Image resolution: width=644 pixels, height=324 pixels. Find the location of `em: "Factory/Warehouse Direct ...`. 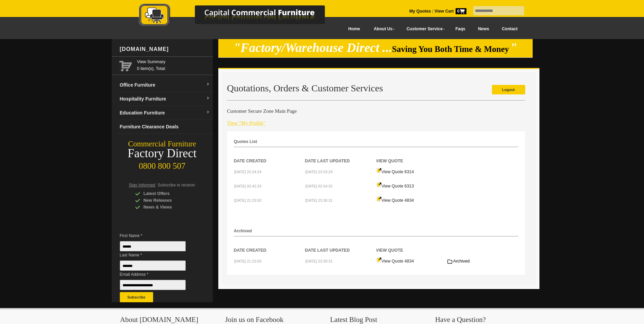

em: "Factory/Warehouse Direct ... is located at coordinates (312, 48).